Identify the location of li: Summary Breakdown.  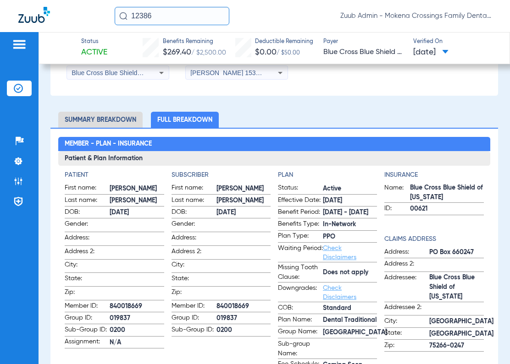
(100, 120).